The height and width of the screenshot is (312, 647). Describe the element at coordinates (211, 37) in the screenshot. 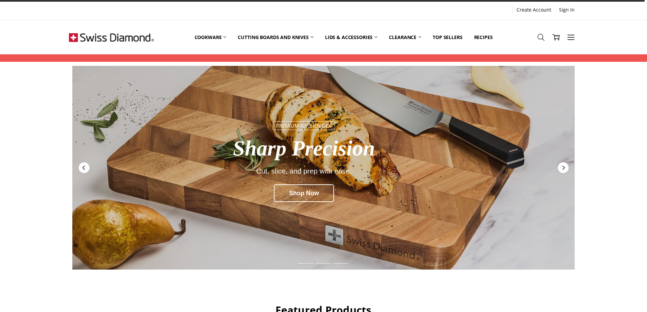

I see `a: Cookware` at that location.